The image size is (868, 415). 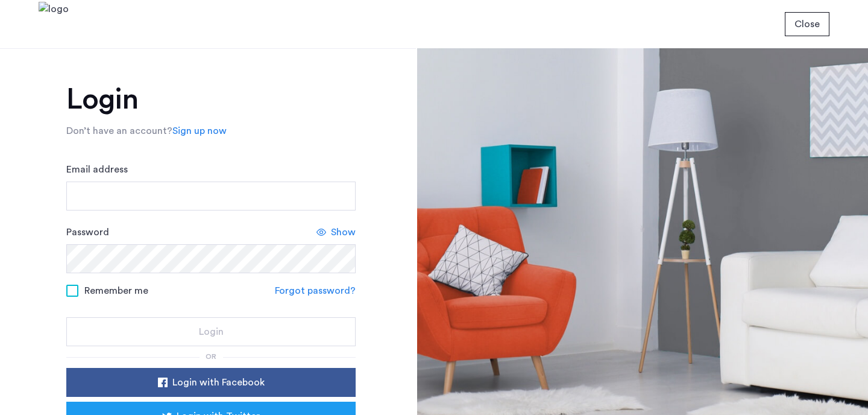 What do you see at coordinates (211, 331) in the screenshot?
I see `span: Login` at bounding box center [211, 331].